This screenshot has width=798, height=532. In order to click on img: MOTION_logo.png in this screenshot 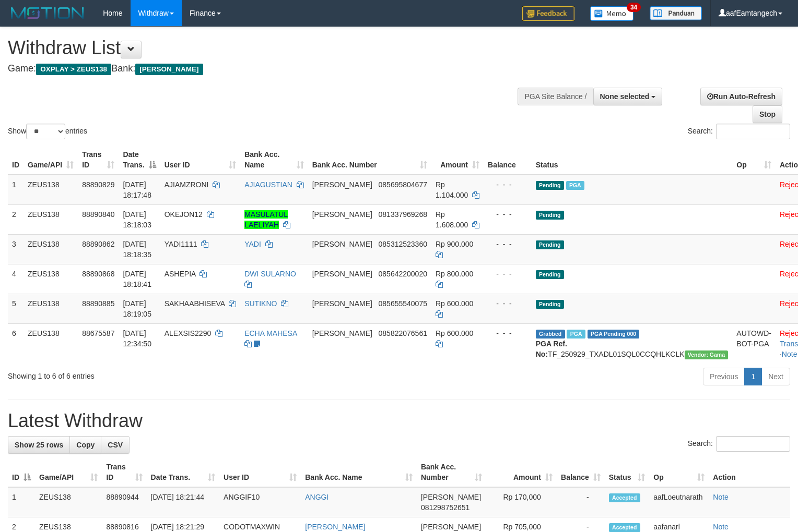, I will do `click(48, 13)`.